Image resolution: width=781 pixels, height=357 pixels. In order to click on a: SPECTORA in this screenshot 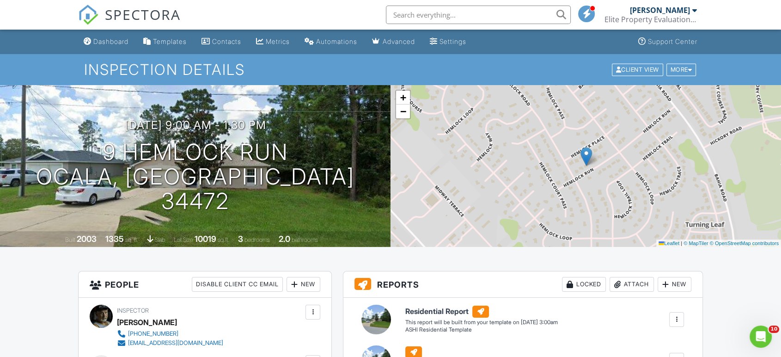, I will do `click(129, 22)`.